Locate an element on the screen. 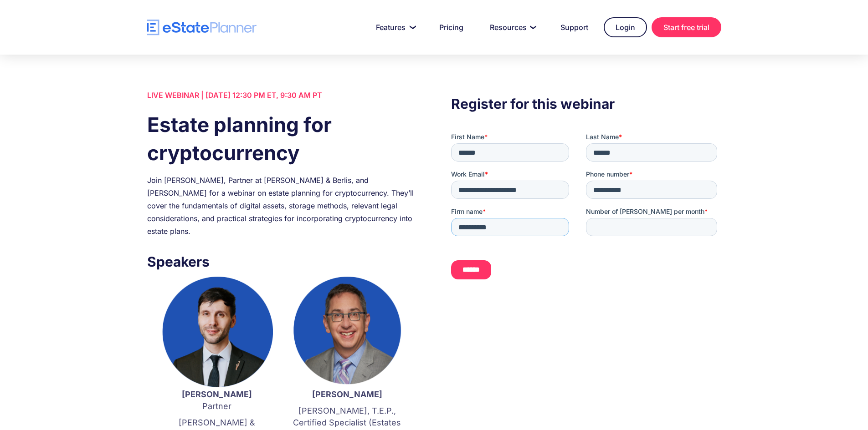  span: Last Name is located at coordinates (151, 4).